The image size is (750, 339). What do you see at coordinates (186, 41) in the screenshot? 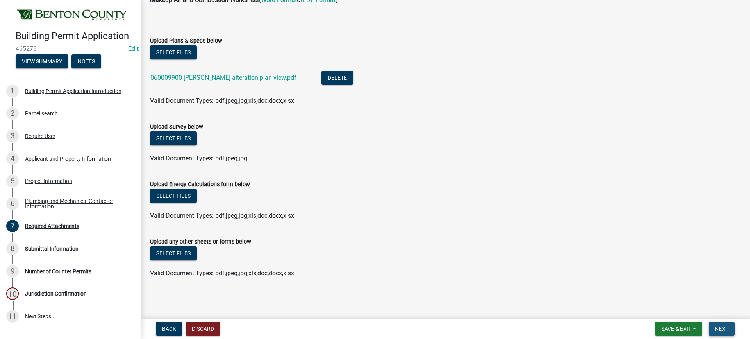
I see `label: Upload Plans & Specs below` at bounding box center [186, 41].